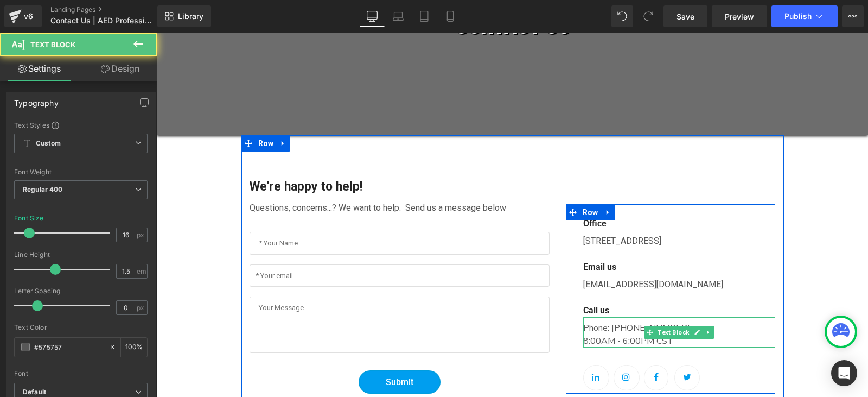 The width and height of the screenshot is (868, 397). What do you see at coordinates (80, 327) in the screenshot?
I see `div: Text Color` at bounding box center [80, 327].